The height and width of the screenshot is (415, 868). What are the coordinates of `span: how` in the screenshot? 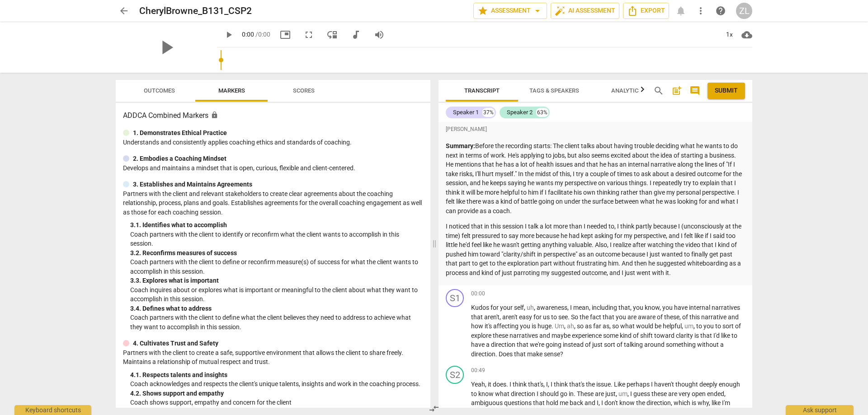 It's located at (478, 326).